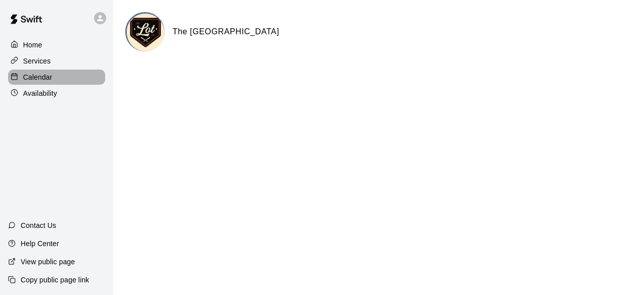 This screenshot has width=644, height=295. Describe the element at coordinates (40, 93) in the screenshot. I see `p: Availability` at that location.